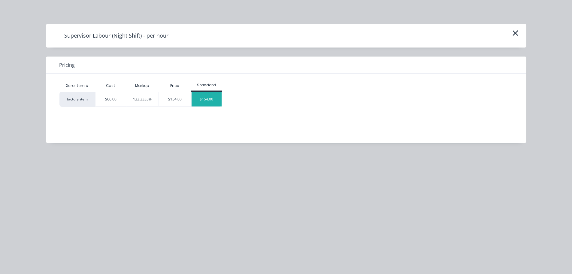 The width and height of the screenshot is (572, 274). Describe the element at coordinates (142, 86) in the screenshot. I see `div: Markup` at that location.